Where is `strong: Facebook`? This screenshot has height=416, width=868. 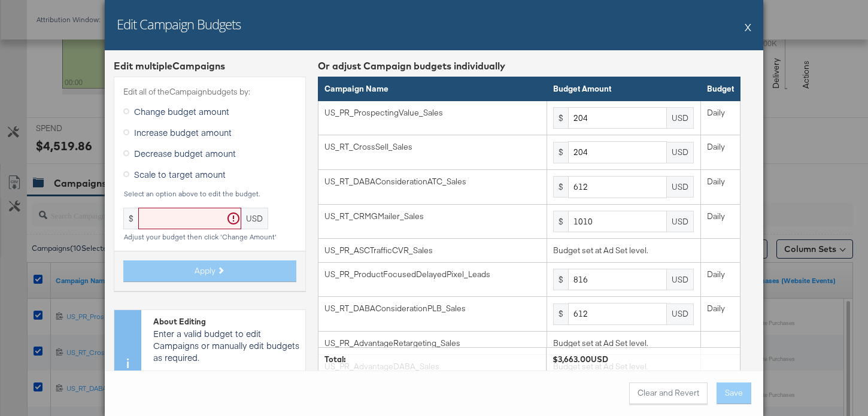 strong: Facebook is located at coordinates (173, 374).